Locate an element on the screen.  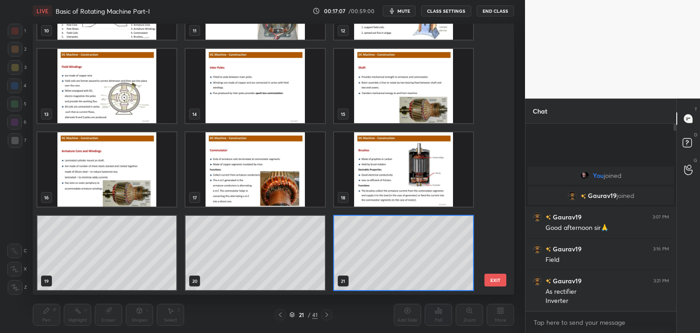
div: 1 is located at coordinates (17, 31).